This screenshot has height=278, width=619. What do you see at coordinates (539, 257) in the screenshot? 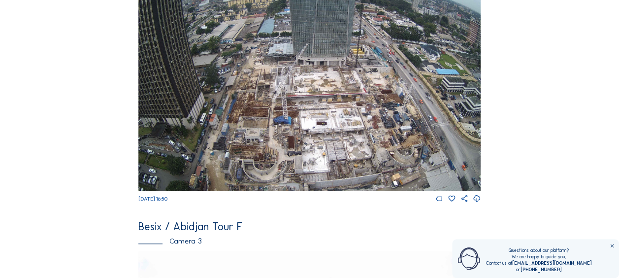
I see `div: We are happy to guide you.` at bounding box center [539, 257].